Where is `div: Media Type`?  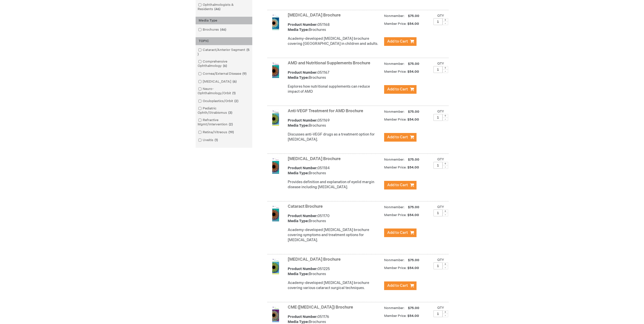
div: Media Type is located at coordinates (224, 21).